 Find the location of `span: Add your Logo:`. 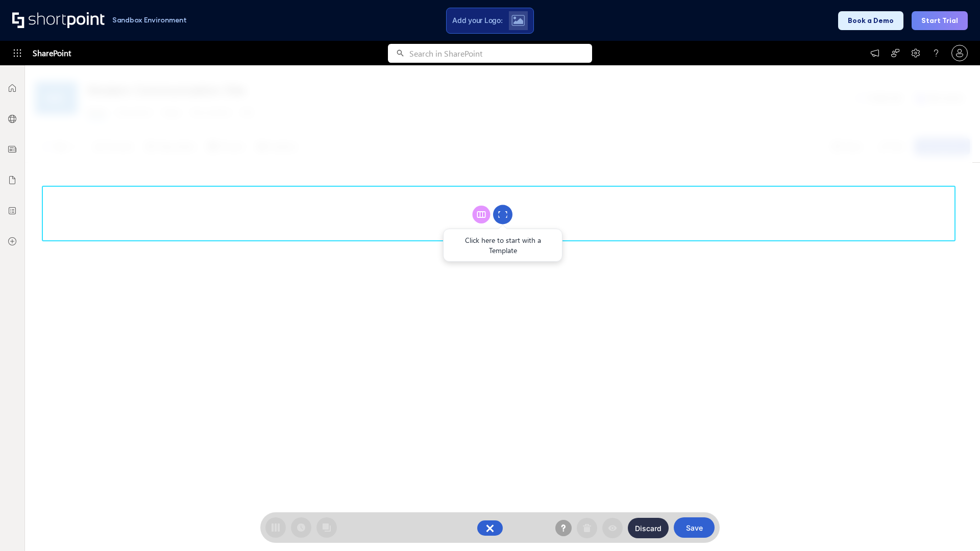

span: Add your Logo: is located at coordinates (477, 20).